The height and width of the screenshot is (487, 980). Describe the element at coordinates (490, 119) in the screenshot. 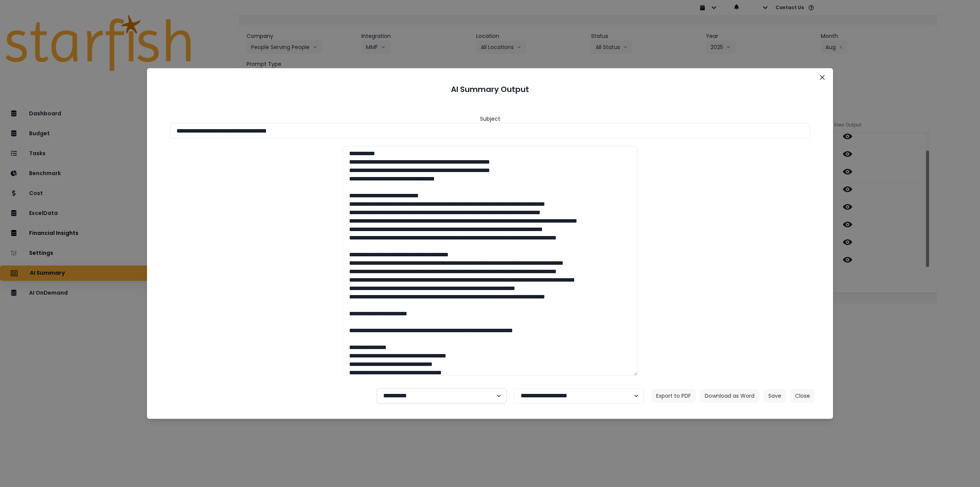

I see `header: Subject` at that location.